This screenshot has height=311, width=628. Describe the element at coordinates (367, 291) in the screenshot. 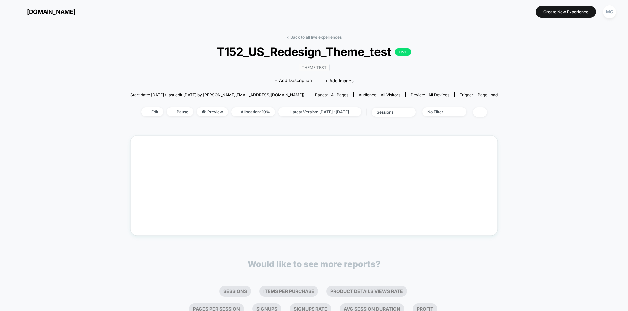

I see `li: Product Details Views Rate` at that location.